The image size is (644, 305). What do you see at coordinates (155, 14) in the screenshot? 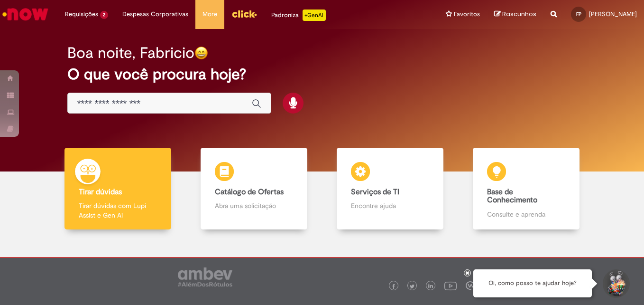
I see `span: Despesas Corporativas` at bounding box center [155, 14].